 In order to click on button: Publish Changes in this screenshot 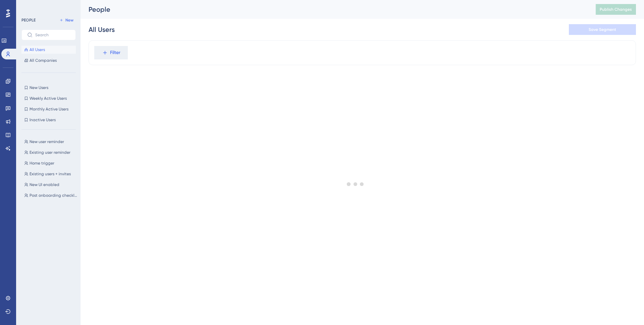, I will do `click(616, 9)`.